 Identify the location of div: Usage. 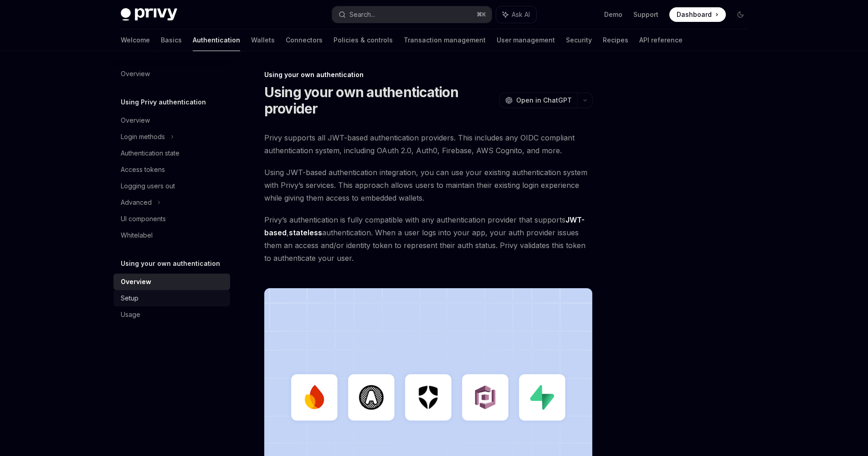
(130, 314).